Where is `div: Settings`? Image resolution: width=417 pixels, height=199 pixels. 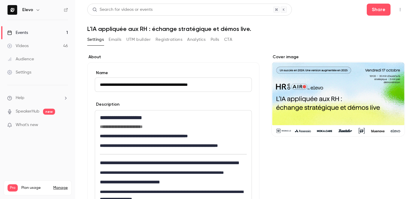
div: Settings is located at coordinates (19, 72).